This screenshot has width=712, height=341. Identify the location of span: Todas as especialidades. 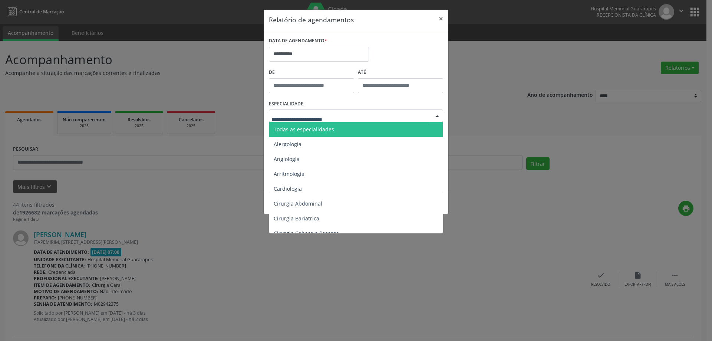
(304, 129).